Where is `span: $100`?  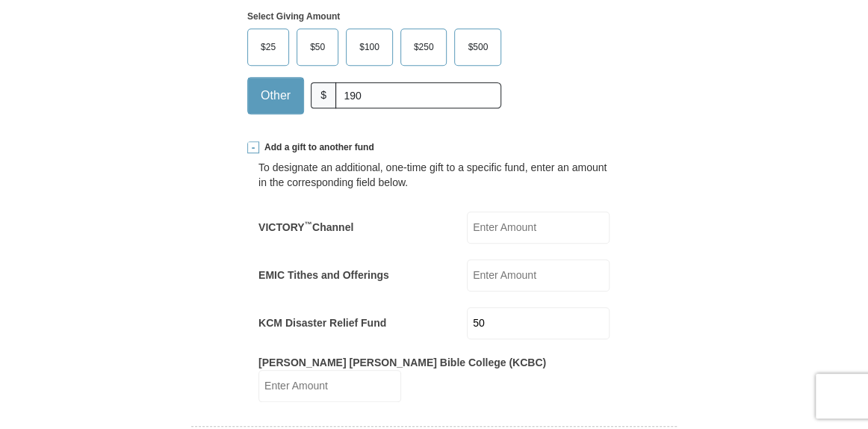 span: $100 is located at coordinates (369, 47).